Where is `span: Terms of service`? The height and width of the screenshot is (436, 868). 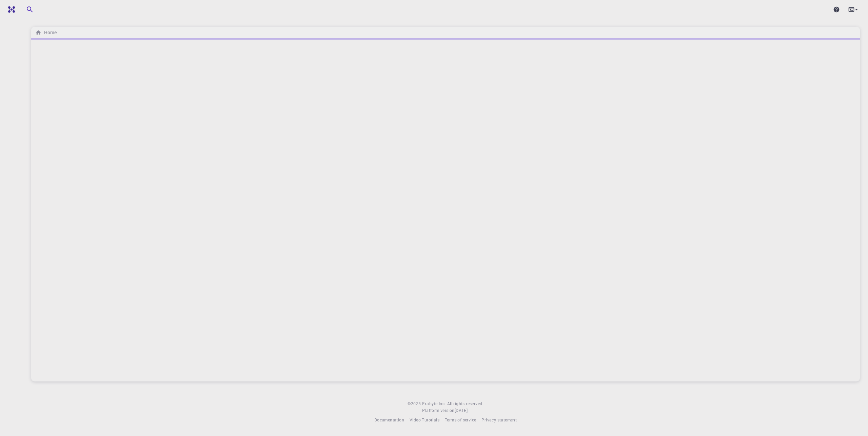 span: Terms of service is located at coordinates (460, 420).